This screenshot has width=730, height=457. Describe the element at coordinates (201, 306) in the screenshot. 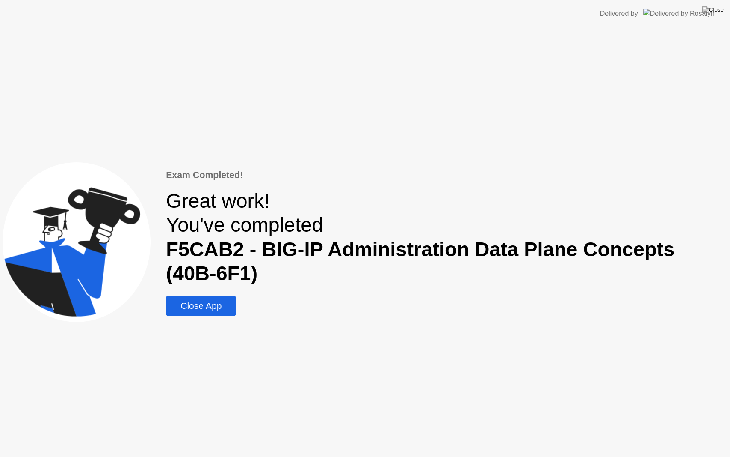

I see `button: Close App` at that location.